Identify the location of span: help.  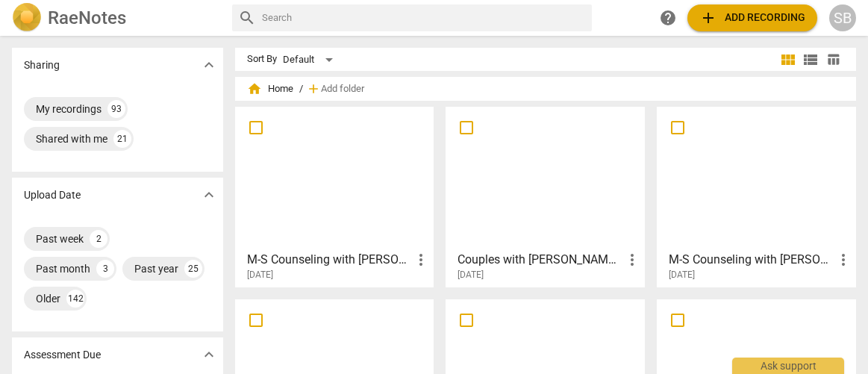
(668, 18).